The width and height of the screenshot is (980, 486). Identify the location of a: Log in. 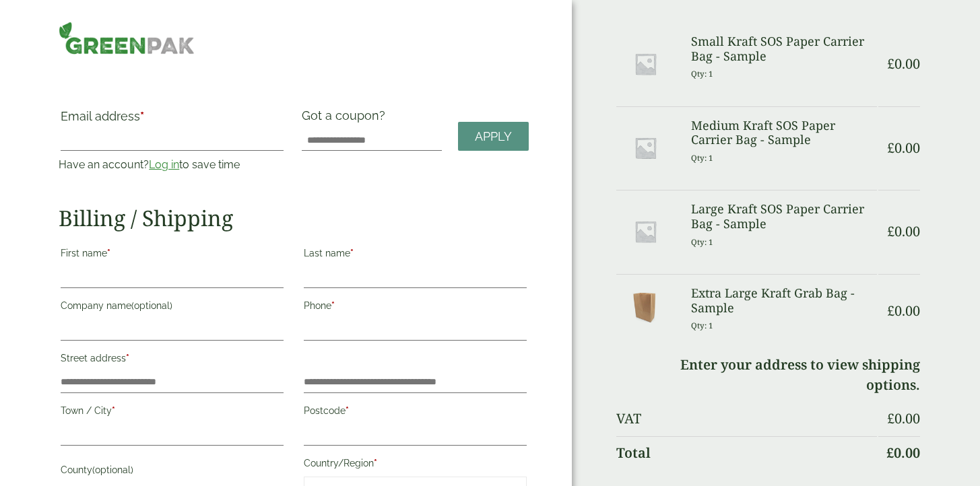
(164, 164).